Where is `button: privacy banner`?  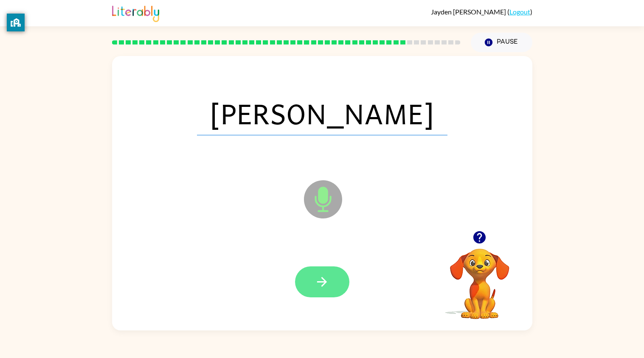
button: privacy banner is located at coordinates (16, 23).